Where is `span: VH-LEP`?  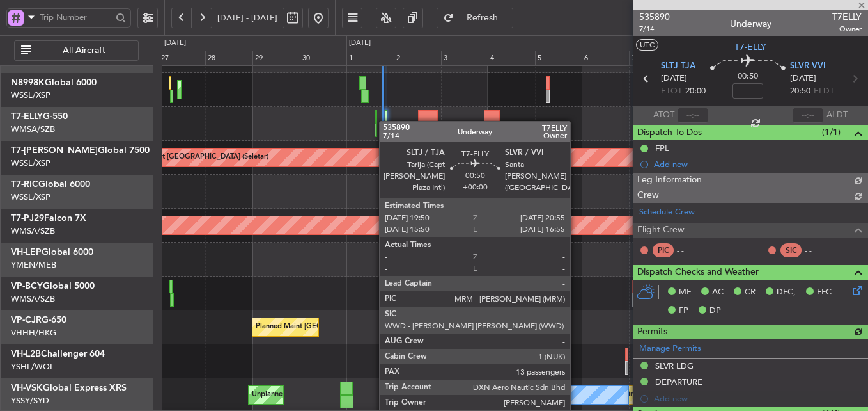
span: VH-LEP is located at coordinates (26, 252).